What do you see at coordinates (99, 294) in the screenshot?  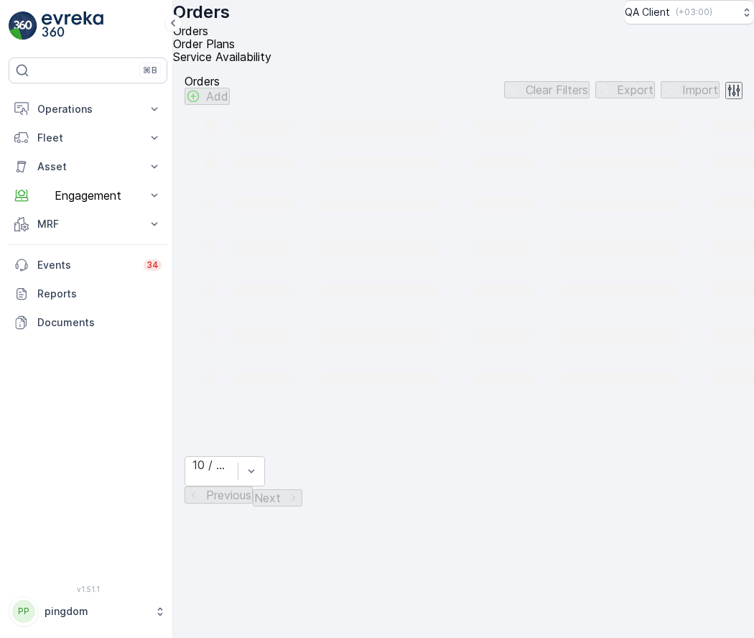 I see `p: Reports` at bounding box center [99, 294].